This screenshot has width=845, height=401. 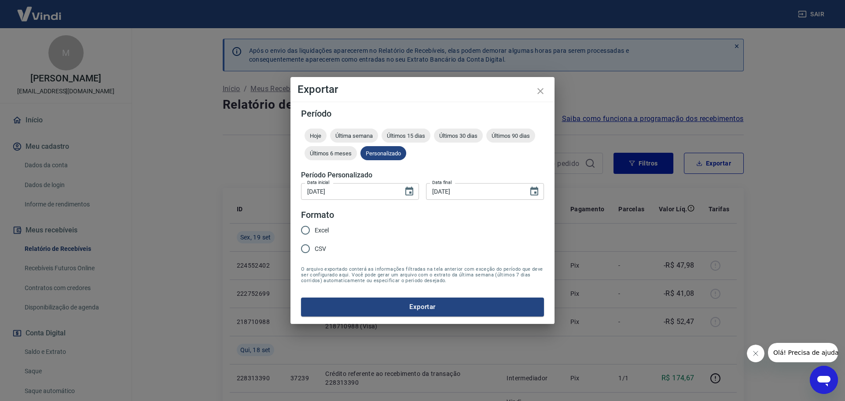 What do you see at coordinates (316, 136) in the screenshot?
I see `div: Hoje` at bounding box center [316, 136].